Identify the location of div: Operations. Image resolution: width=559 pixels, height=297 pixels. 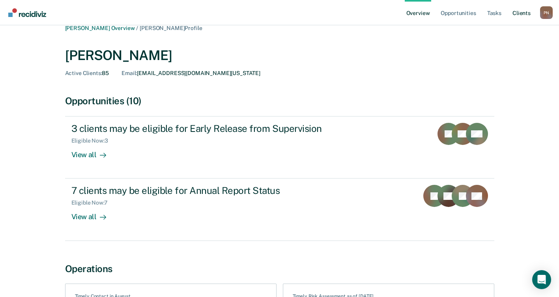
(280, 268).